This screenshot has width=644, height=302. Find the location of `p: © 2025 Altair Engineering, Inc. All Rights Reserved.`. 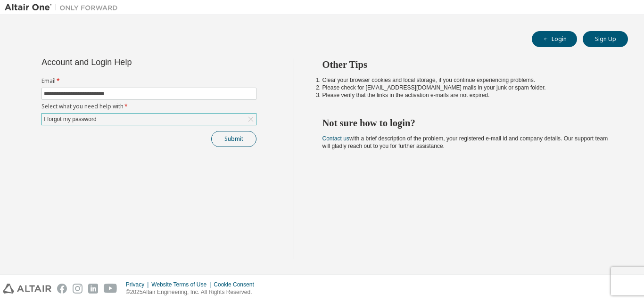

p: © 2025 Altair Engineering, Inc. All Rights Reserved. is located at coordinates (193, 292).